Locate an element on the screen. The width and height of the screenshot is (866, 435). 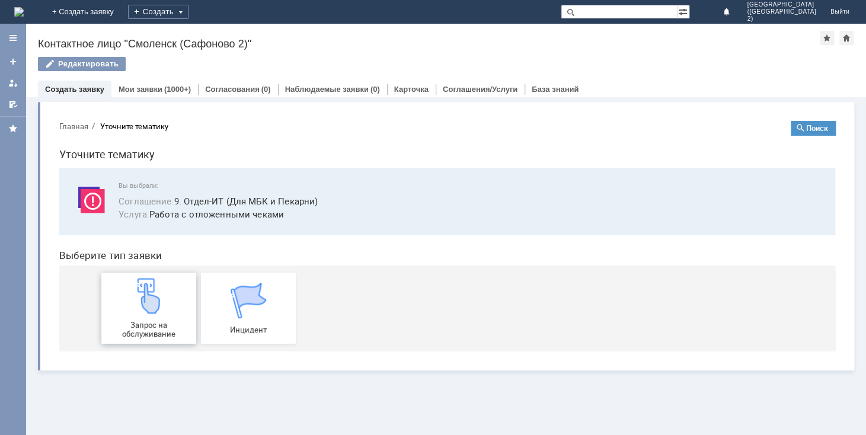
span: Соглашение : is located at coordinates (97, 90).